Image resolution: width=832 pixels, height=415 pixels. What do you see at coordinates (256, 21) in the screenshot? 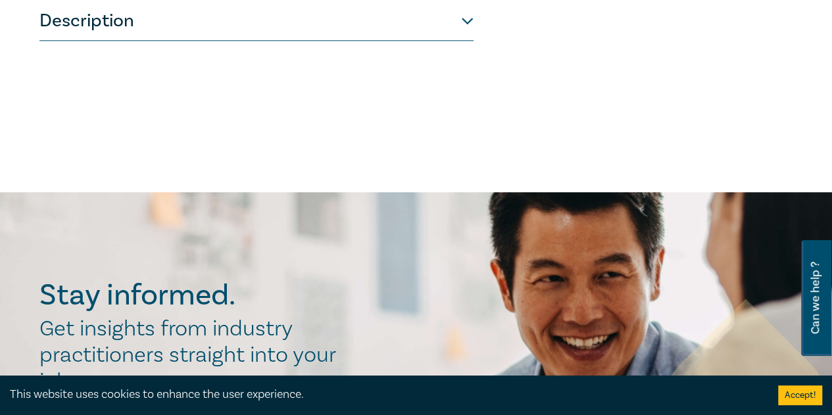
I see `button: Description` at bounding box center [256, 21].